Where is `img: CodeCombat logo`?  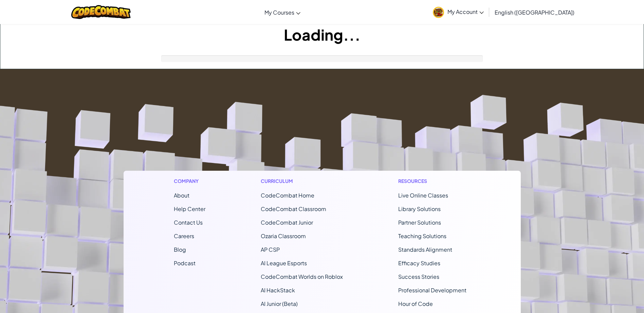
img: CodeCombat logo is located at coordinates (101, 12).